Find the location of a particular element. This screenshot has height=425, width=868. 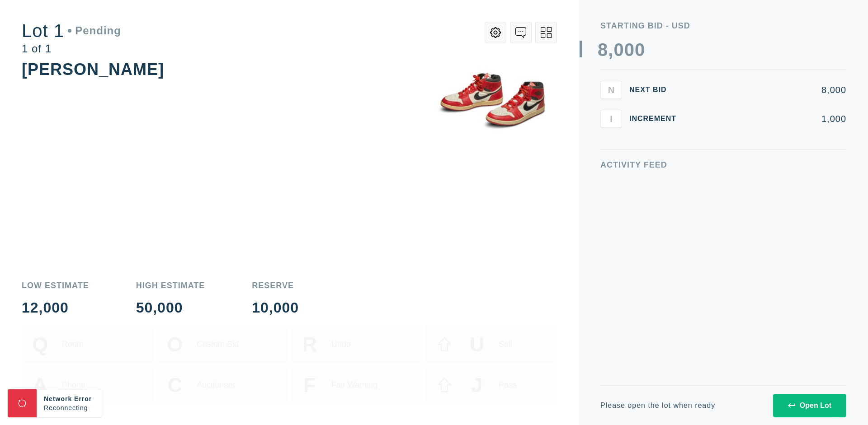

div: 10,000 is located at coordinates (275, 308).